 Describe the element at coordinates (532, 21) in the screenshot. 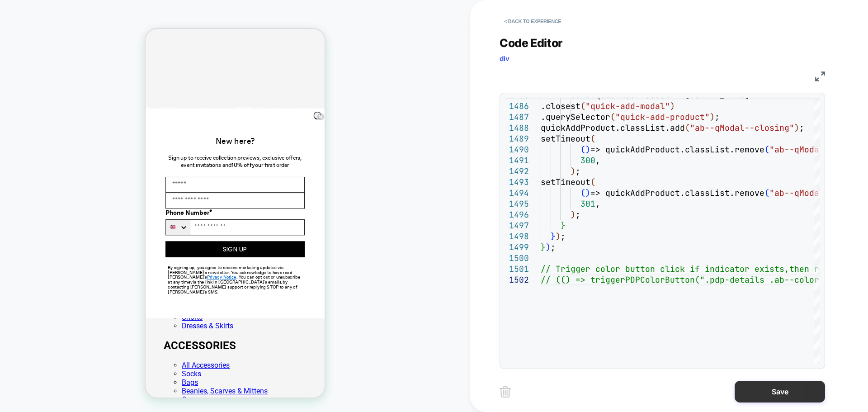

I see `button: < Back to experience` at that location.